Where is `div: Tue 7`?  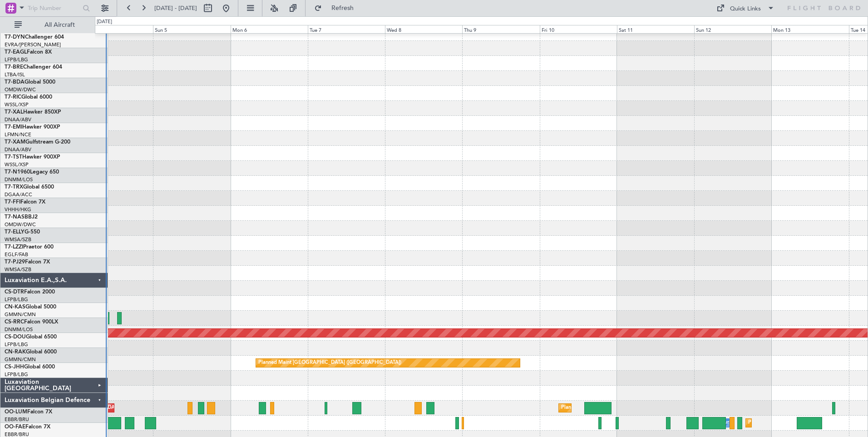
div: Tue 7 is located at coordinates (346, 29).